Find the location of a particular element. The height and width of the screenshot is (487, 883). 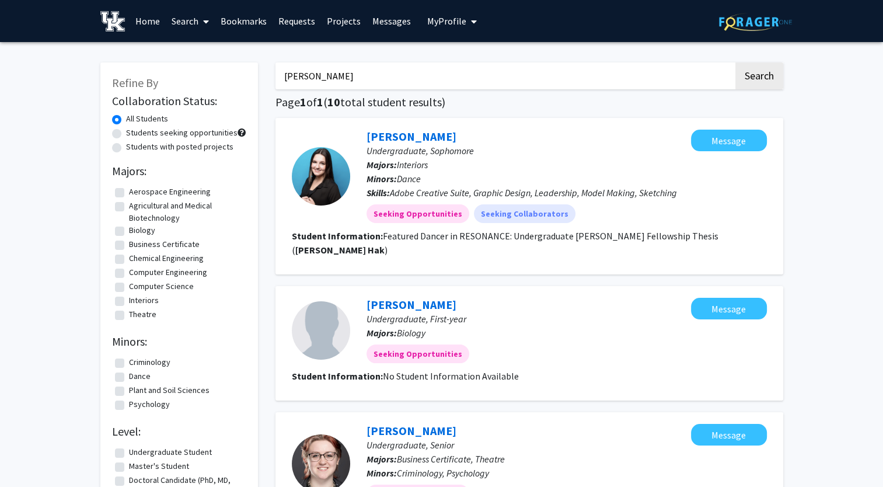

label: Biology is located at coordinates (142, 230).